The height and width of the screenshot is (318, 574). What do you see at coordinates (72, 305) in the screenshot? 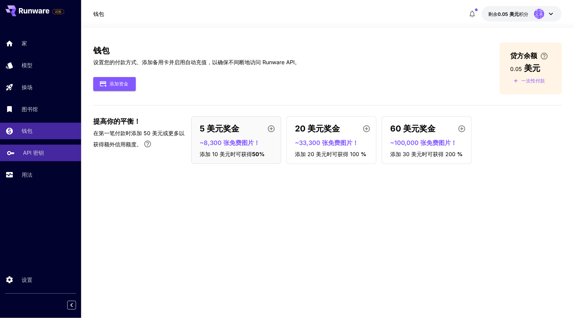
I see `button: 折叠侧边栏` at bounding box center [72, 305].